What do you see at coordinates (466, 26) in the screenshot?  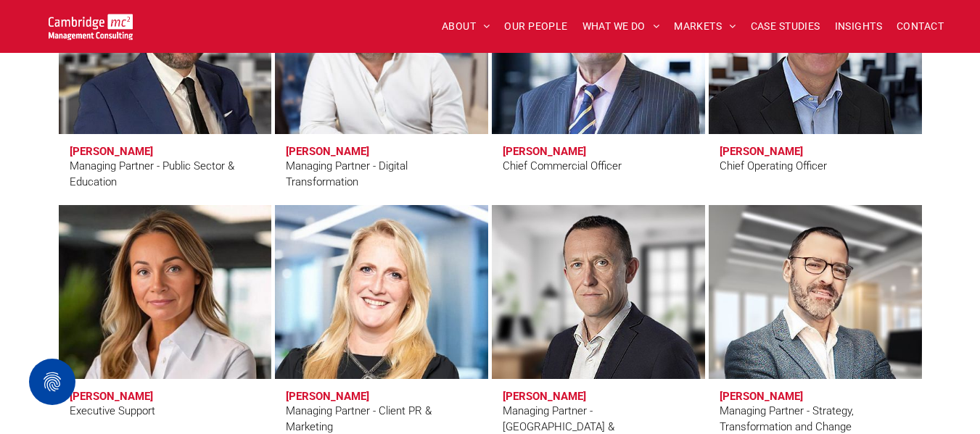 I see `a: ABOUT` at bounding box center [466, 26].